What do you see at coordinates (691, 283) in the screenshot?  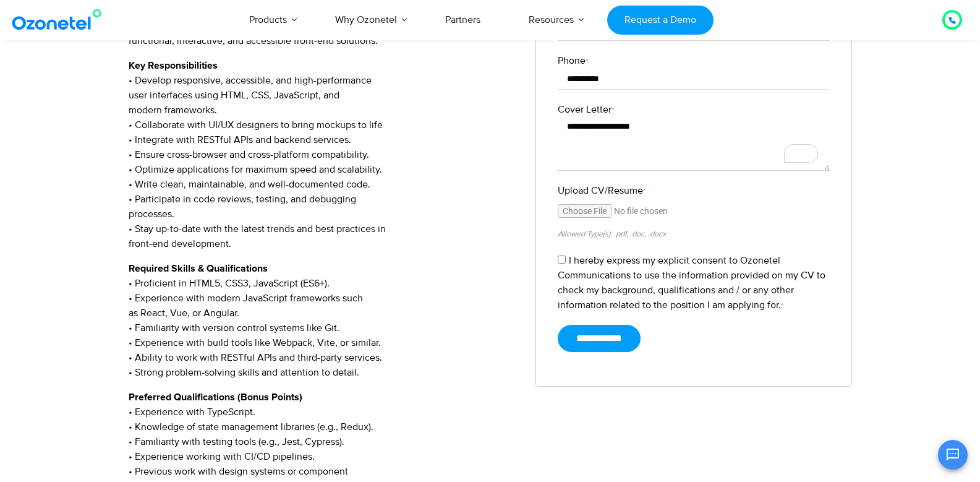 I see `label: I hereby express my explicit consent to Ozonetel Communications to use the information provided o...` at bounding box center [691, 283].